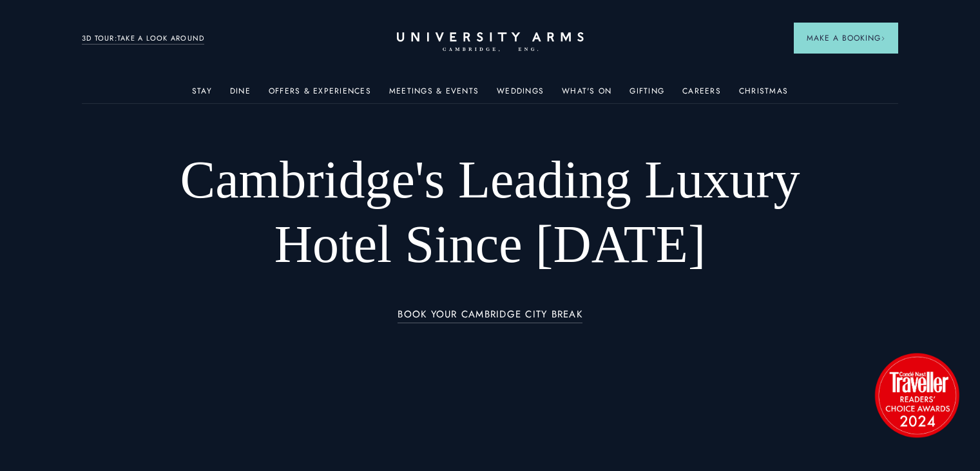 This screenshot has height=471, width=980. What do you see at coordinates (490, 42) in the screenshot?
I see `a: Home` at bounding box center [490, 42].